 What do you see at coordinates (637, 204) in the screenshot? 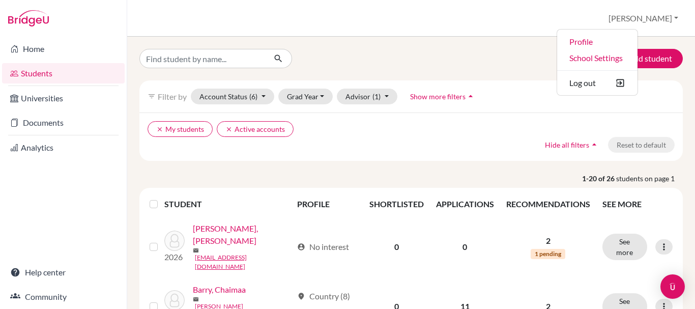
I see `th: SEE MORE` at bounding box center [637, 204].